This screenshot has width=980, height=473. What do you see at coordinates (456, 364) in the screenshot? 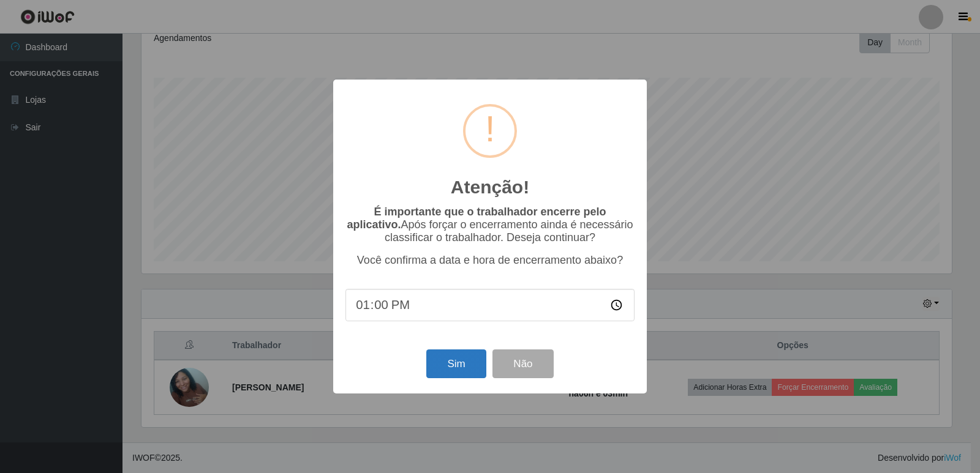
I see `button: Sim` at bounding box center [456, 364].